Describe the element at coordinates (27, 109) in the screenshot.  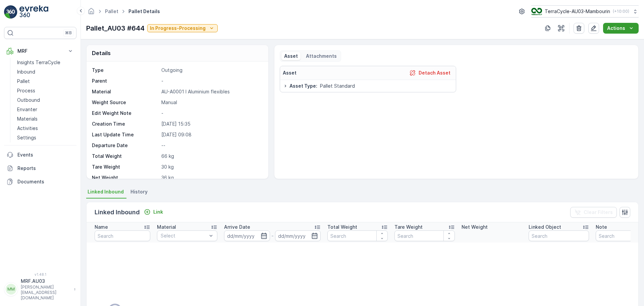
I see `p: Envanter` at that location.